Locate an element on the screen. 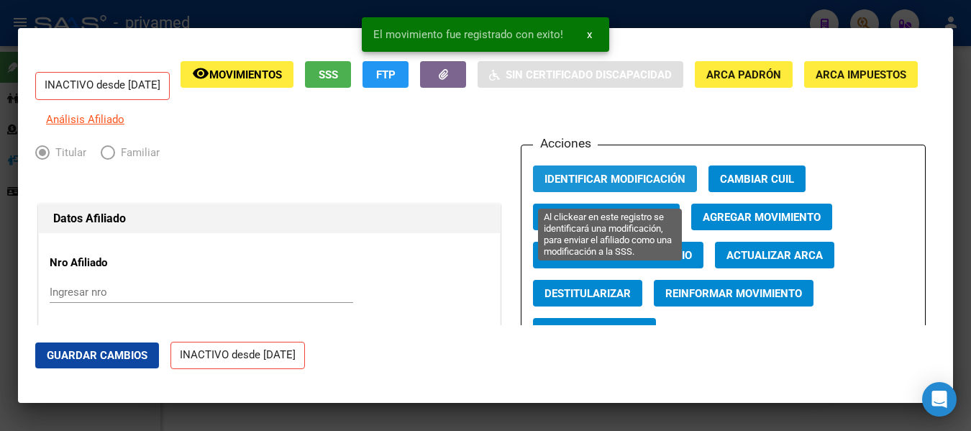  span: Titular is located at coordinates (68, 152).